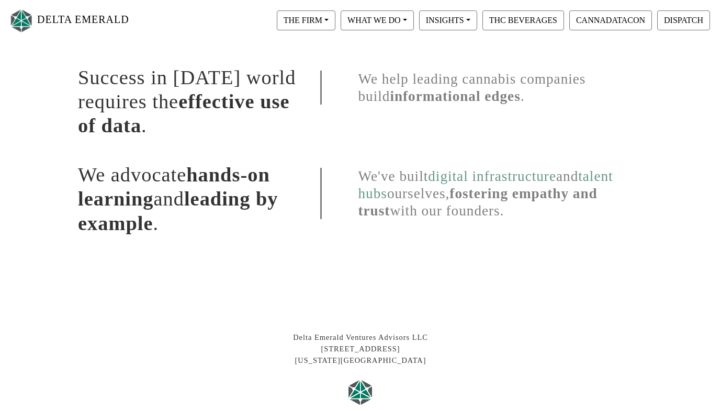 The width and height of the screenshot is (721, 411). What do you see at coordinates (178, 211) in the screenshot?
I see `span: leading by example` at bounding box center [178, 211].